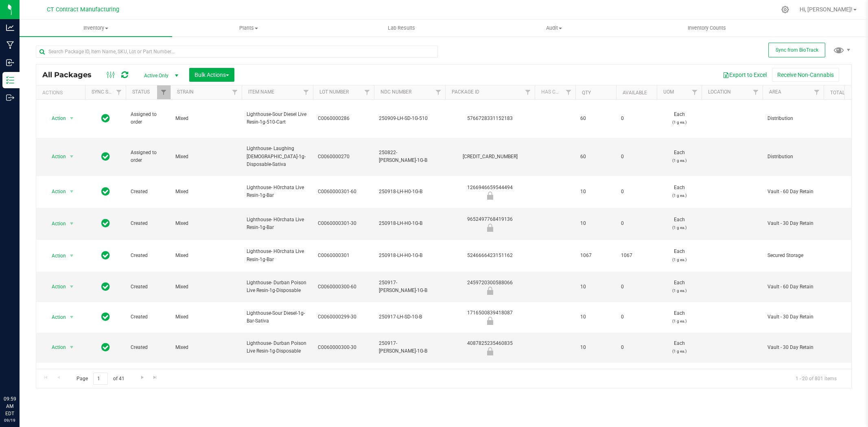 Image resolution: width=868 pixels, height=427 pixels. What do you see at coordinates (277, 118) in the screenshot?
I see `span: Lighthouse-Sour Diesel Live Resin-1g-510-Cart` at bounding box center [277, 118].